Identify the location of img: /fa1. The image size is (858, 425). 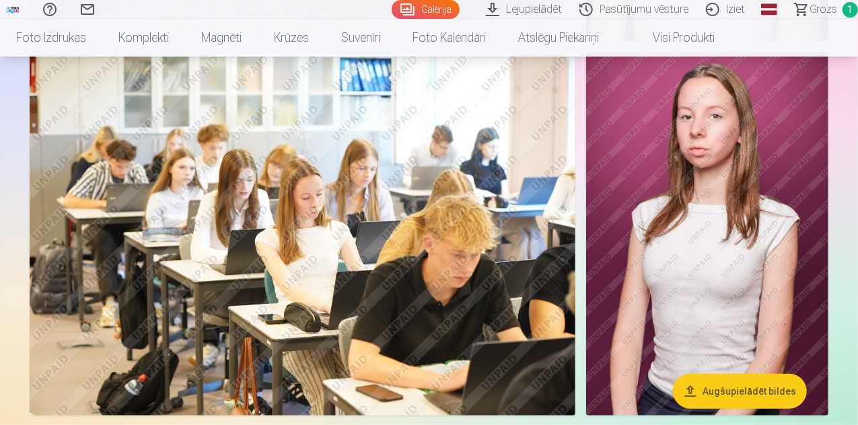
(13, 9).